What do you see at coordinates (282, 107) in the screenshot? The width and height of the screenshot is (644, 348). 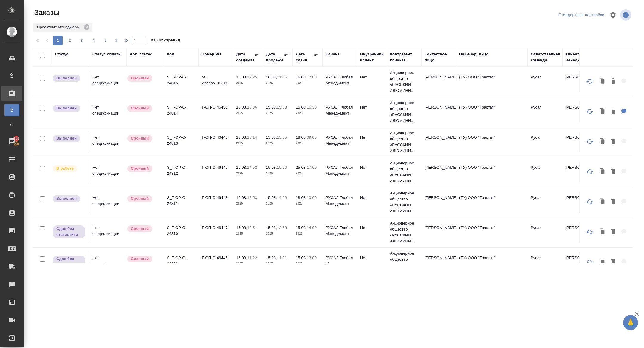 I see `p: 15:53` at bounding box center [282, 107].